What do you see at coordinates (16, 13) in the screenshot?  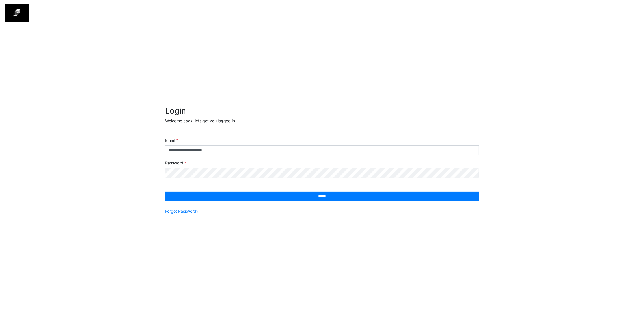 I see `img: spp logo` at bounding box center [16, 13].